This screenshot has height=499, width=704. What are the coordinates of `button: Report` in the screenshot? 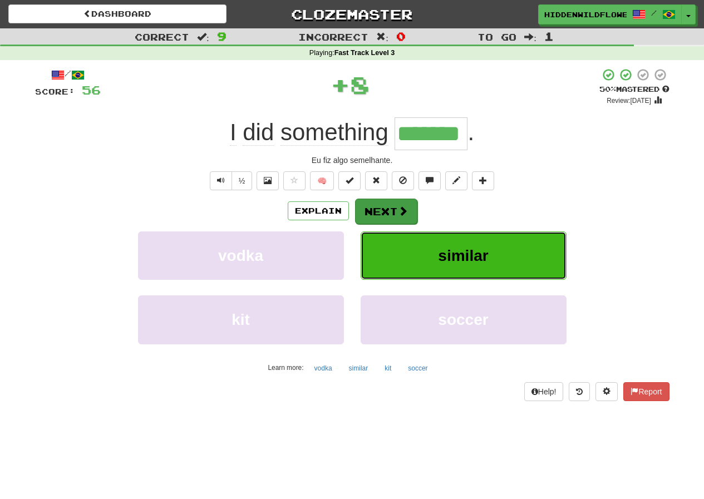 It's located at (646, 392).